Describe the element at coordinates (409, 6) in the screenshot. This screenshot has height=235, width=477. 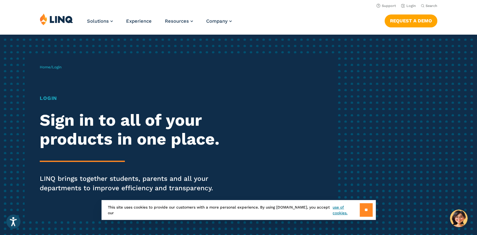
I see `a: Login` at that location.